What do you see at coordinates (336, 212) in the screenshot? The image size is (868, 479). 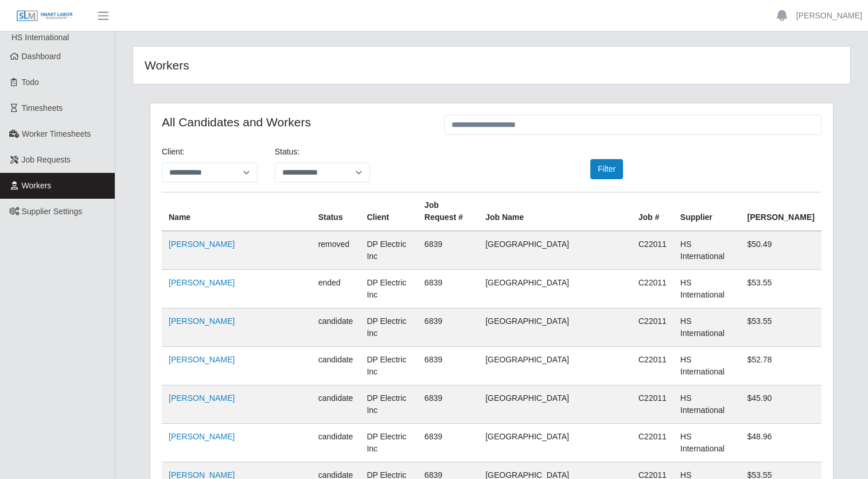 I see `th: Status` at bounding box center [336, 212].